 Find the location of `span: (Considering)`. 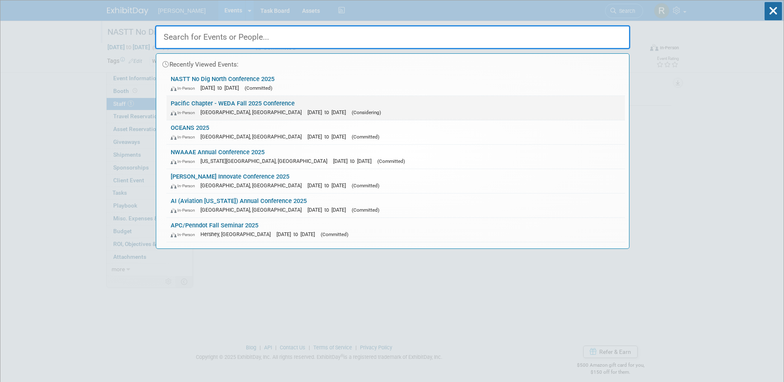

span: (Considering) is located at coordinates (366, 112).